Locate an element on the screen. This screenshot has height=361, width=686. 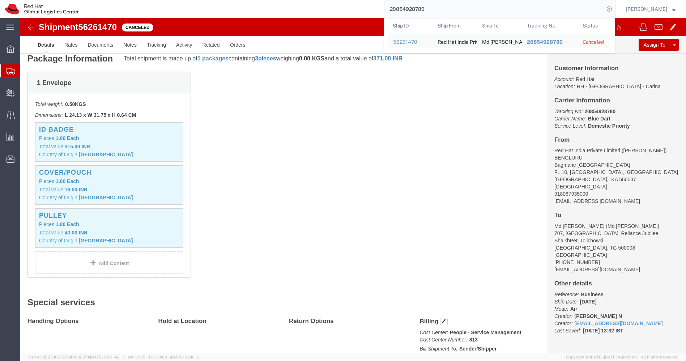
span: Nilesh Shinde is located at coordinates (647, 9).